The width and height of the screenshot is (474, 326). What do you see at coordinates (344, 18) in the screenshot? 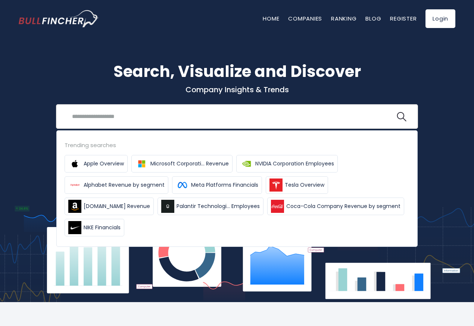
I see `a: Ranking` at bounding box center [344, 18].